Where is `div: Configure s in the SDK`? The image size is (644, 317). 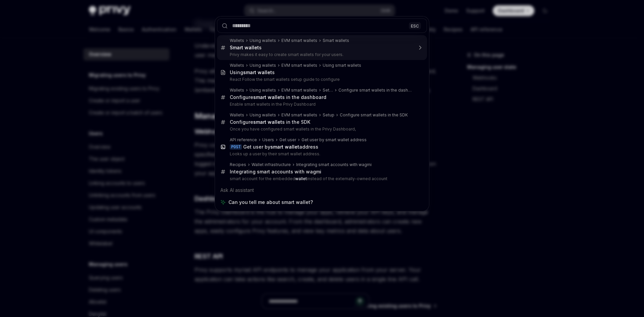
div: Configure s in the SDK is located at coordinates (270, 122).